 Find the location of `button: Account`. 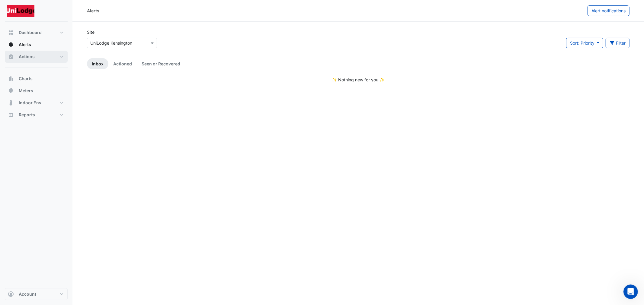

button: Account is located at coordinates (36, 294).